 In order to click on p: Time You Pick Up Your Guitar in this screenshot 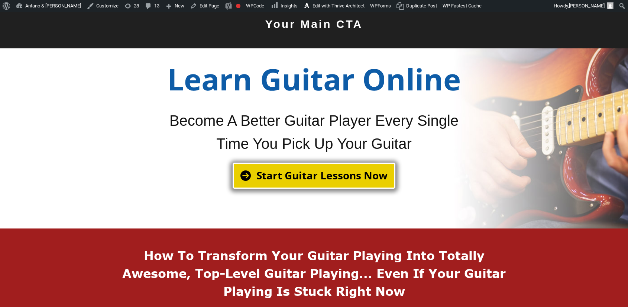, I will do `click(314, 143)`.